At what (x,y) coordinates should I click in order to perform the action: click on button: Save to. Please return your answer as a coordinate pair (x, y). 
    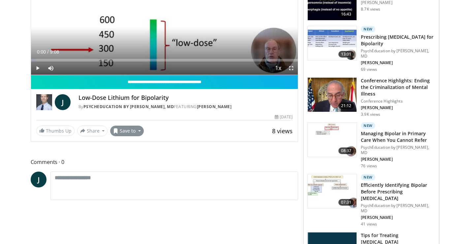
    Looking at the image, I should click on (127, 131).